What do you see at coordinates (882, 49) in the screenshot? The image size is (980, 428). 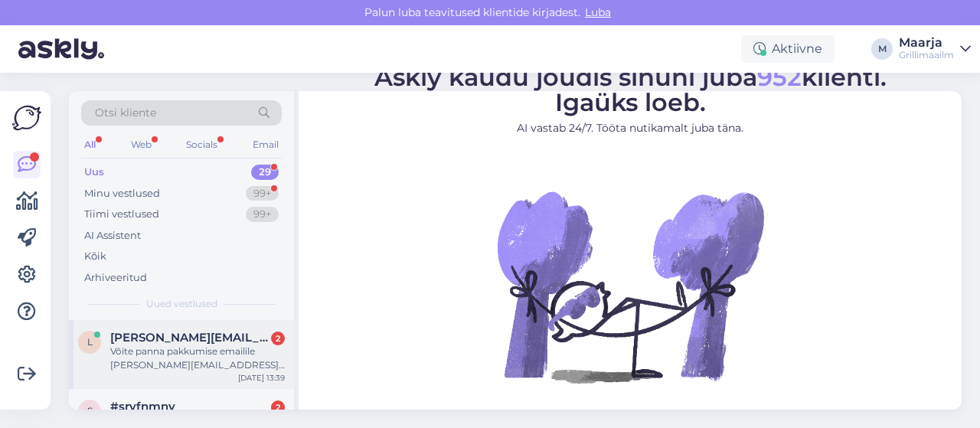 I see `div: M` at bounding box center [882, 49].